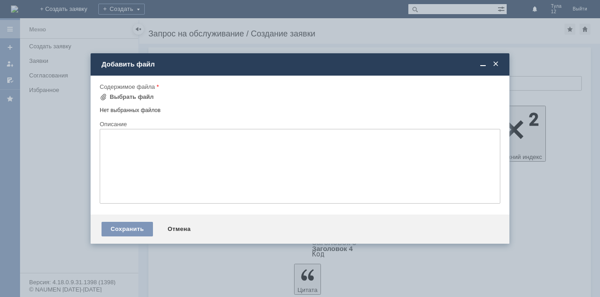 This screenshot has height=297, width=600. I want to click on div: Нет выбранных файлов, so click(300, 108).